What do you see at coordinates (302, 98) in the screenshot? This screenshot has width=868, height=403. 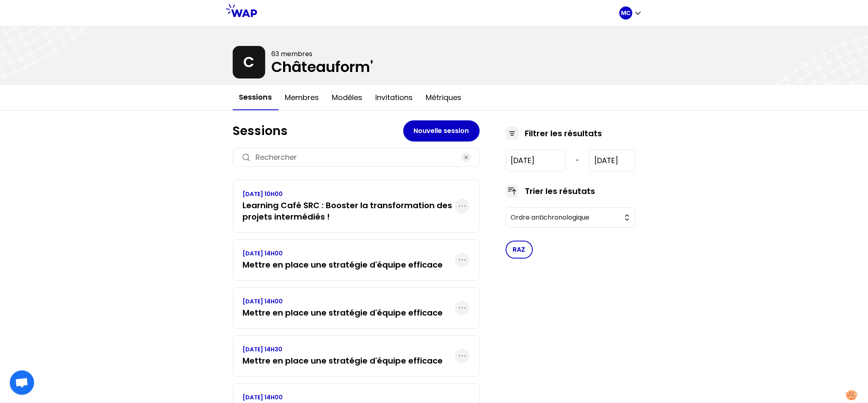 I see `button: Membres` at bounding box center [302, 98].